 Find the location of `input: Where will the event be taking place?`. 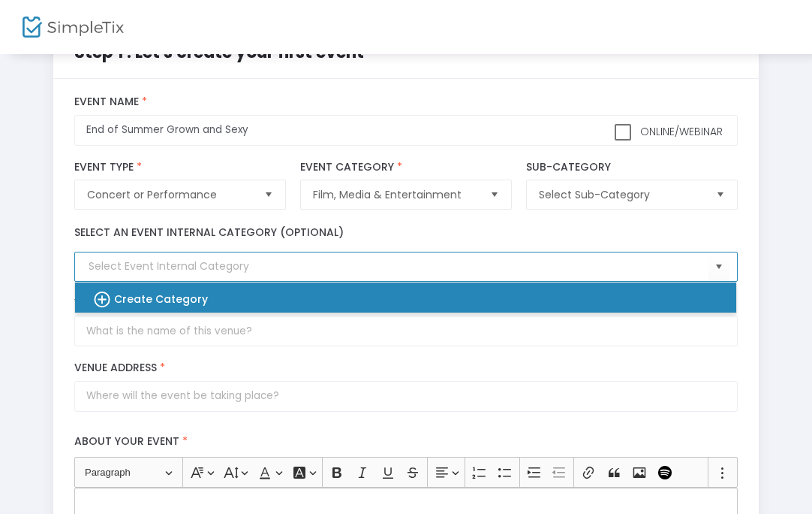

input: Where will the event be taking place? is located at coordinates (406, 396).